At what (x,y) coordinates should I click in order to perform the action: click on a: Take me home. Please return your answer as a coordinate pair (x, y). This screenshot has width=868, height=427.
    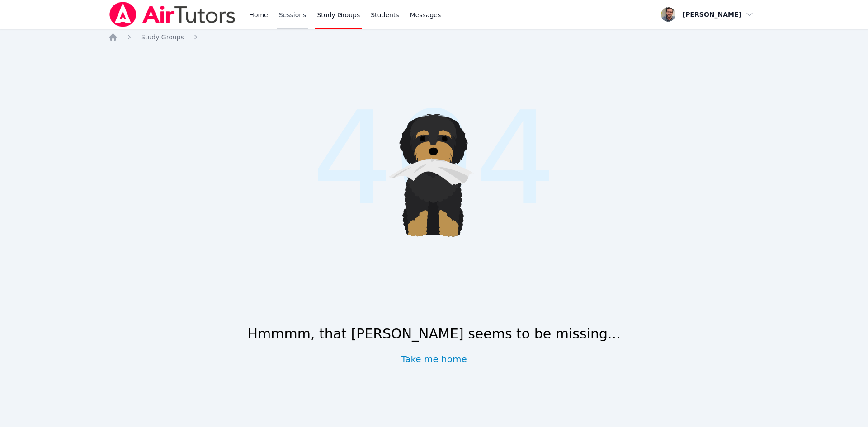
    Looking at the image, I should click on (434, 359).